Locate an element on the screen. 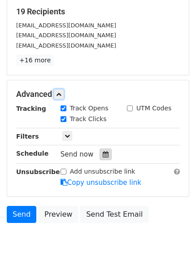  label: Add unsubscribe link is located at coordinates (103, 172).